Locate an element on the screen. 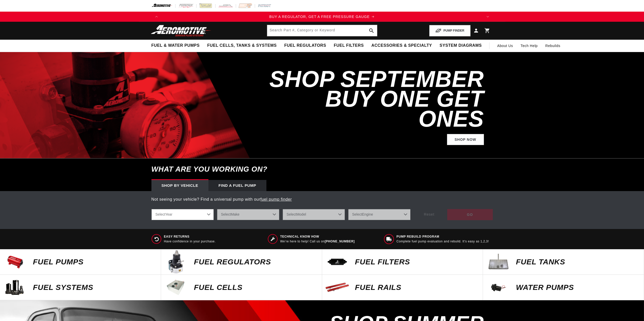 This screenshot has width=644, height=321. p: Fuel Tanks is located at coordinates (577, 262).